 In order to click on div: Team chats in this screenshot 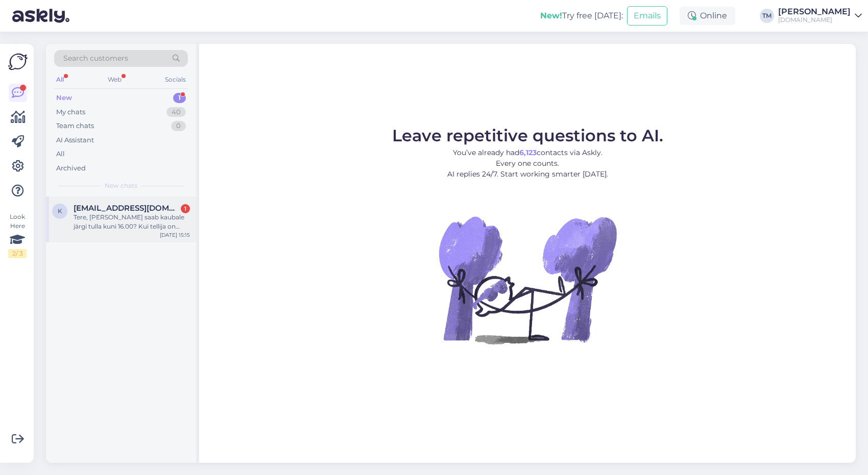, I will do `click(75, 126)`.